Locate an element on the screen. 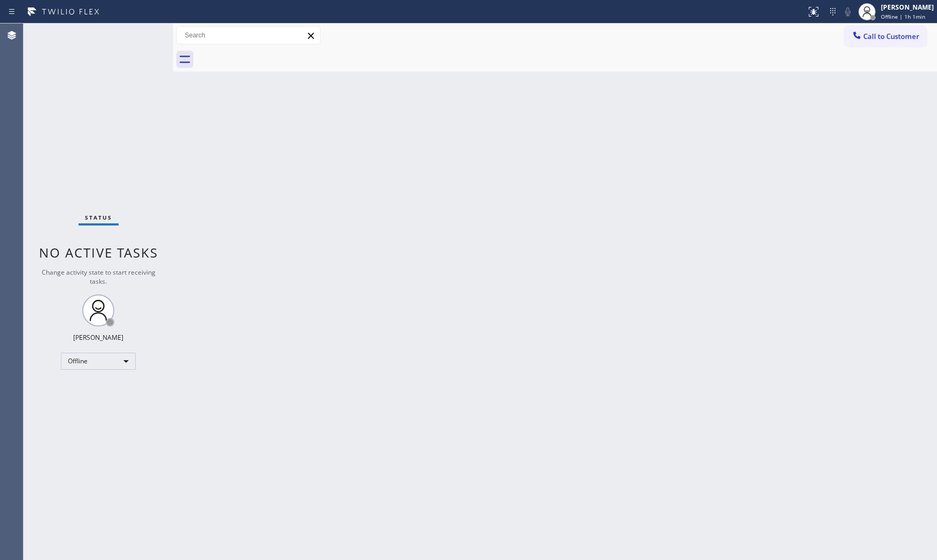 Image resolution: width=937 pixels, height=560 pixels. span: Call to Customer is located at coordinates (891, 36).